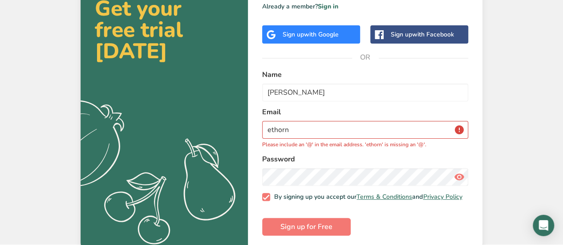 The height and width of the screenshot is (245, 563). I want to click on span: Sign up for Free, so click(306, 227).